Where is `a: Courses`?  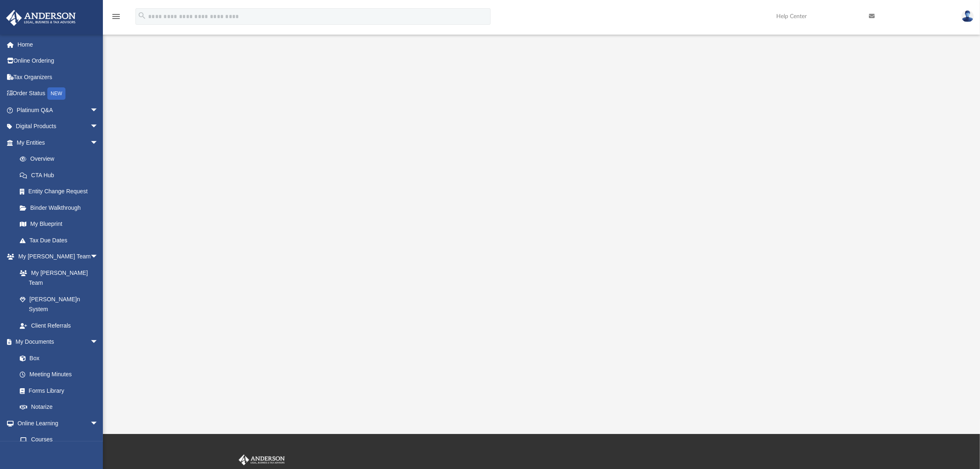 a: Courses is located at coordinates (59, 440).